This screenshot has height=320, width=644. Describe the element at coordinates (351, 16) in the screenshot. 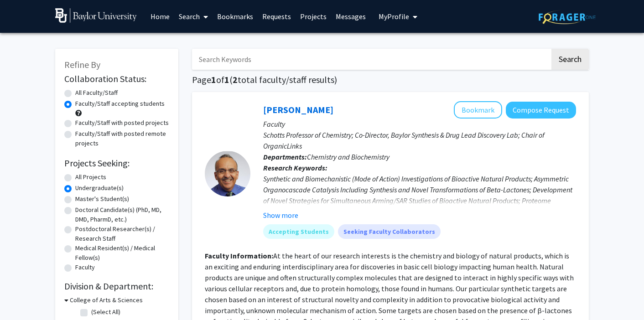

I see `a: Messages` at that location.